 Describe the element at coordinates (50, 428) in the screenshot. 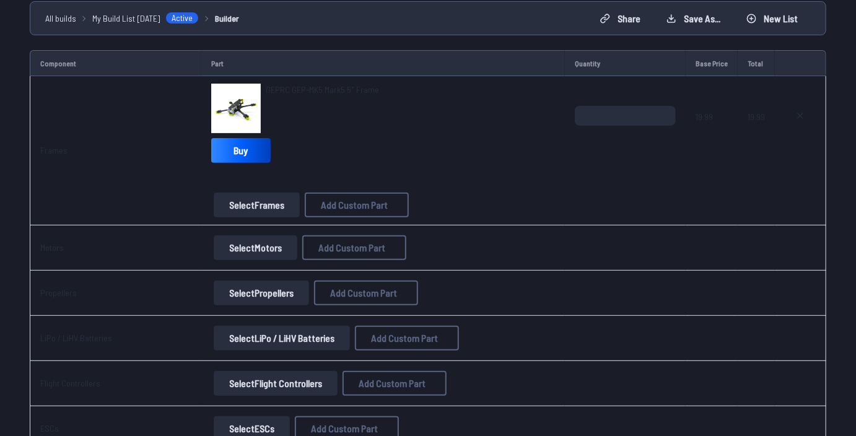

I see `a: ESCs` at that location.